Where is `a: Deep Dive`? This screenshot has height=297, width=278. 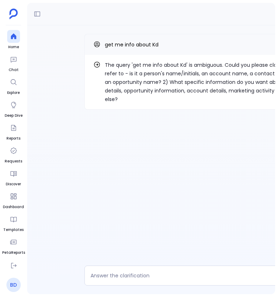
a: Deep Dive is located at coordinates (14, 109).